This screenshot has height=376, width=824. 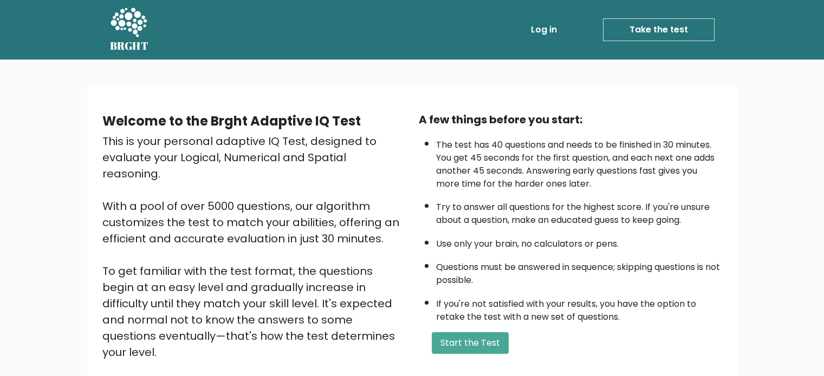 What do you see at coordinates (570, 120) in the screenshot?
I see `div: A few things before you start:` at bounding box center [570, 120].